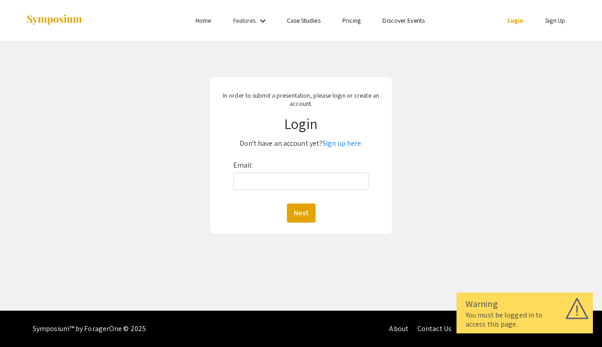 The height and width of the screenshot is (347, 602). Describe the element at coordinates (555, 20) in the screenshot. I see `a: Sign Up` at that location.